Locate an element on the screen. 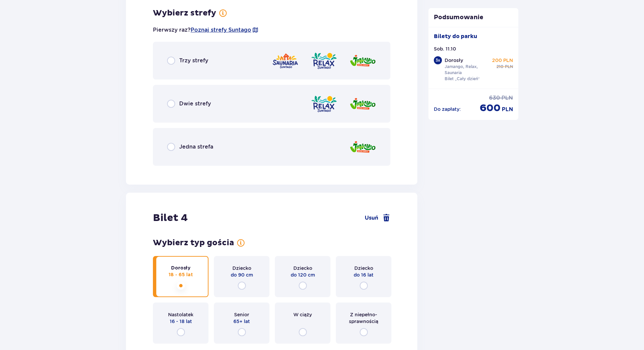 The width and height of the screenshot is (644, 350). span: Nastolatek is located at coordinates (181, 314).